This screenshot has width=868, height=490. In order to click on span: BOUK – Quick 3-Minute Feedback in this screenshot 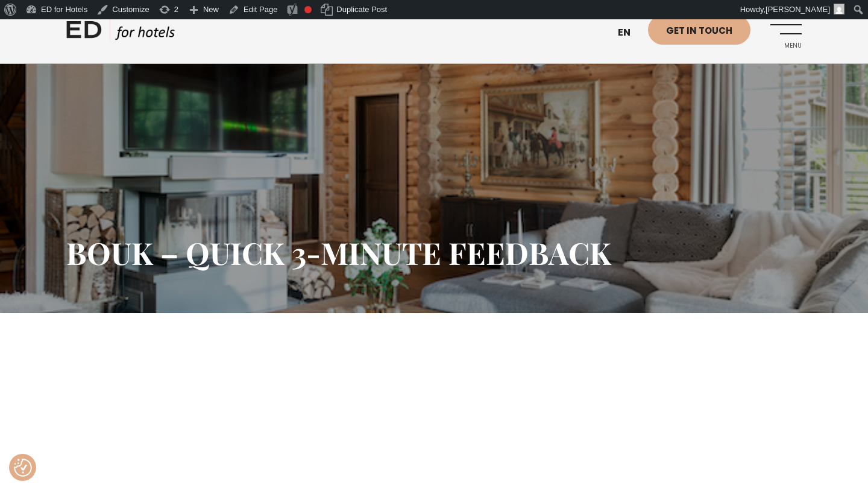, I will do `click(338, 252)`.